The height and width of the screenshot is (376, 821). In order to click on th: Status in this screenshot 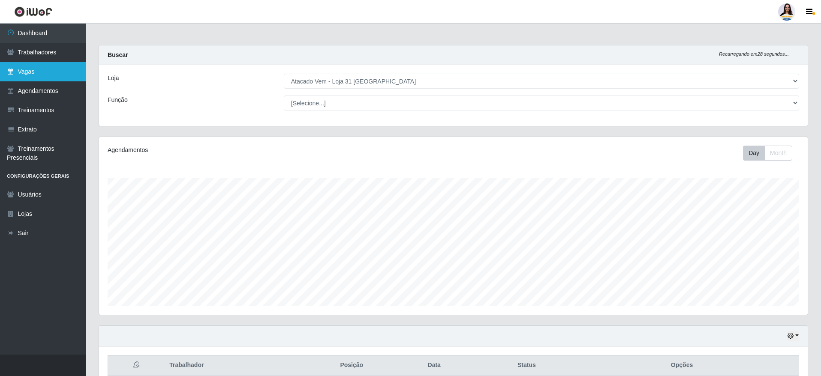, I will do `click(526, 366)`.